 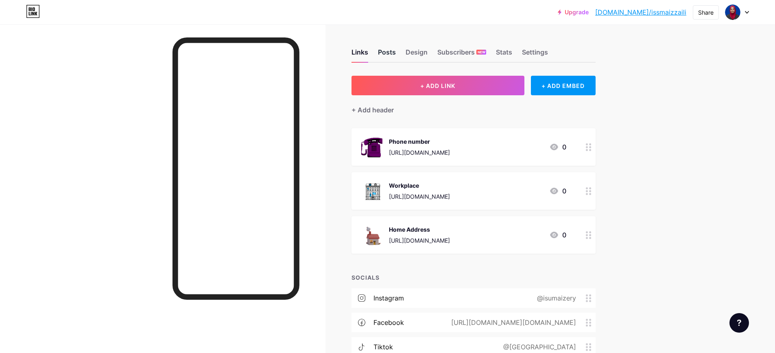 I want to click on div: Share, so click(x=706, y=12).